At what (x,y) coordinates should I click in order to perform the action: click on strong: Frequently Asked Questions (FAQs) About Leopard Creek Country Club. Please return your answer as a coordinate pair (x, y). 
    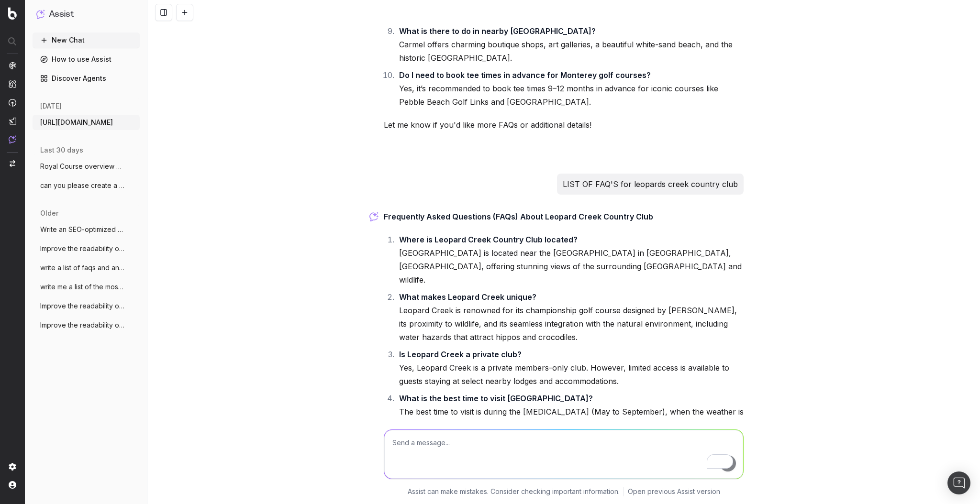
    Looking at the image, I should click on (518, 216).